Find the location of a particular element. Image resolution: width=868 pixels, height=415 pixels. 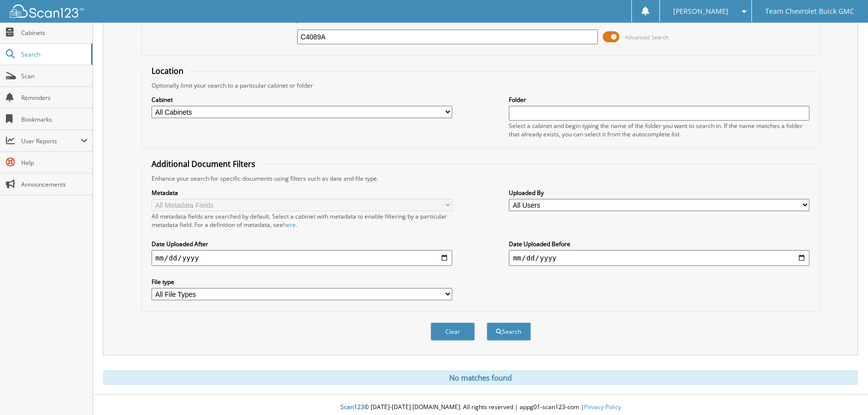

button: Search is located at coordinates (509, 331).